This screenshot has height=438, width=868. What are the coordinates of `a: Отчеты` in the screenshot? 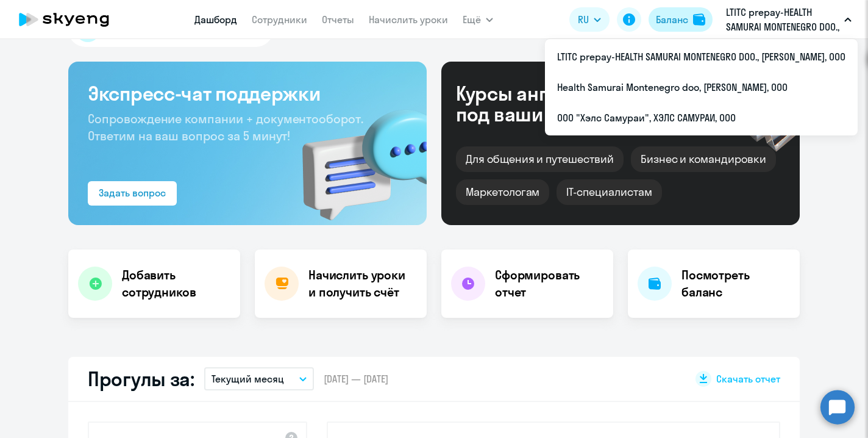 It's located at (338, 19).